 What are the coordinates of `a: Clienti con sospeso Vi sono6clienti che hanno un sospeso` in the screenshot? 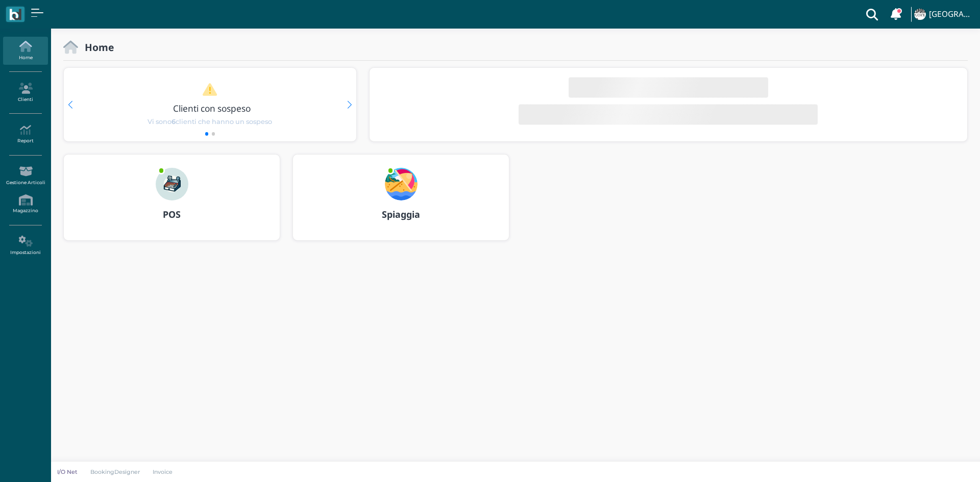 It's located at (210, 105).